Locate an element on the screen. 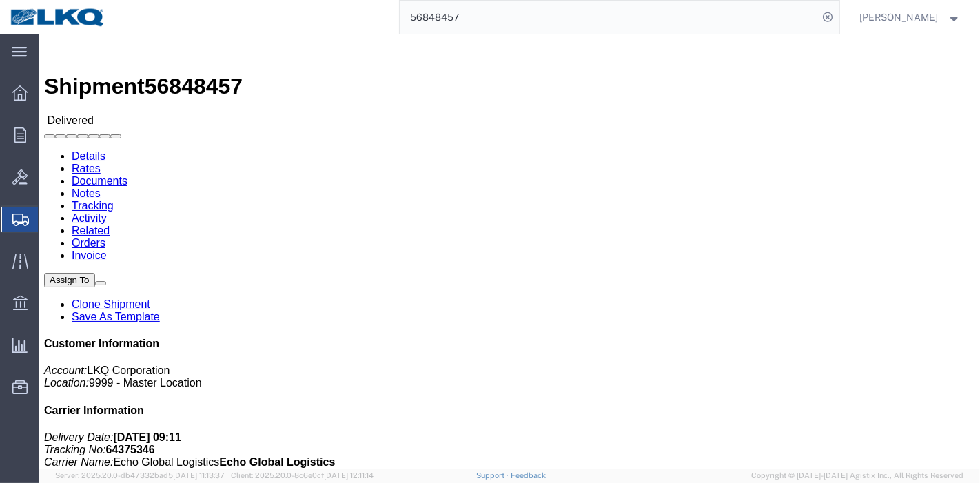 The height and width of the screenshot is (483, 980). a: Feedback is located at coordinates (528, 476).